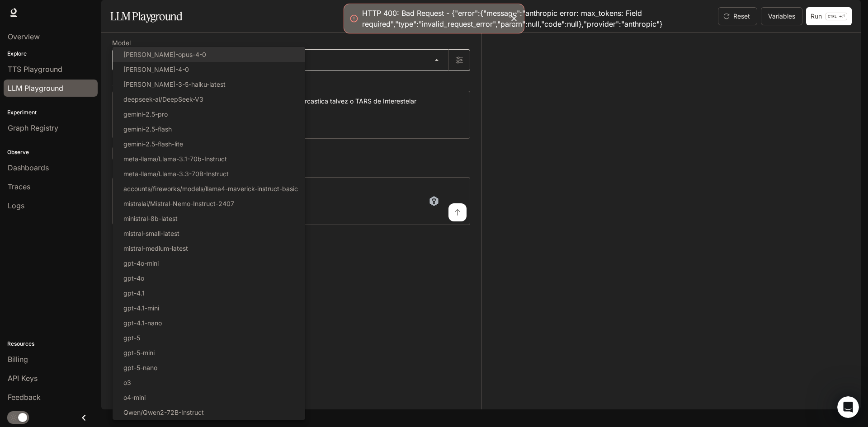  What do you see at coordinates (134, 278) in the screenshot?
I see `p: gpt-4o` at bounding box center [134, 278].